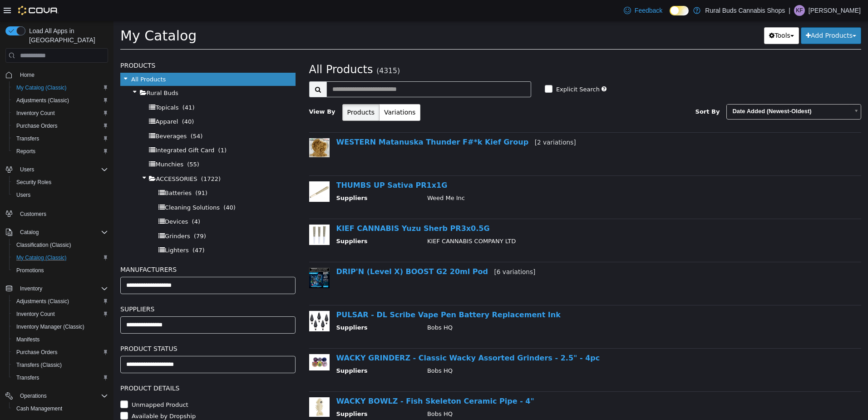 Image resolution: width=868 pixels, height=420 pixels. Describe the element at coordinates (26, 151) in the screenshot. I see `a: Reports` at that location.